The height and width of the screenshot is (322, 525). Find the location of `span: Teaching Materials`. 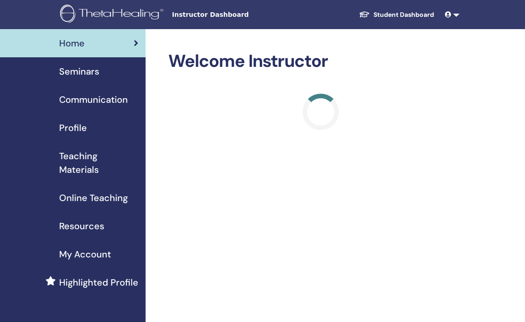

span: Teaching Materials is located at coordinates (99, 163).